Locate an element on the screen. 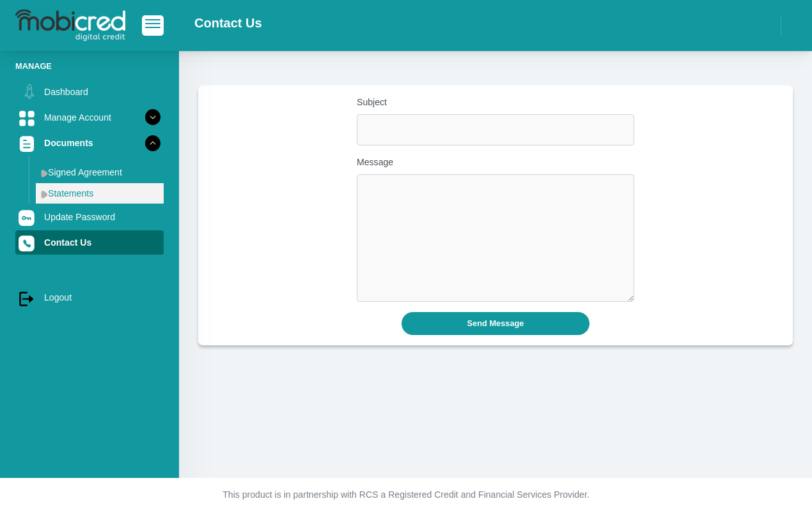 The image size is (812, 522). label: Message is located at coordinates (495, 162).